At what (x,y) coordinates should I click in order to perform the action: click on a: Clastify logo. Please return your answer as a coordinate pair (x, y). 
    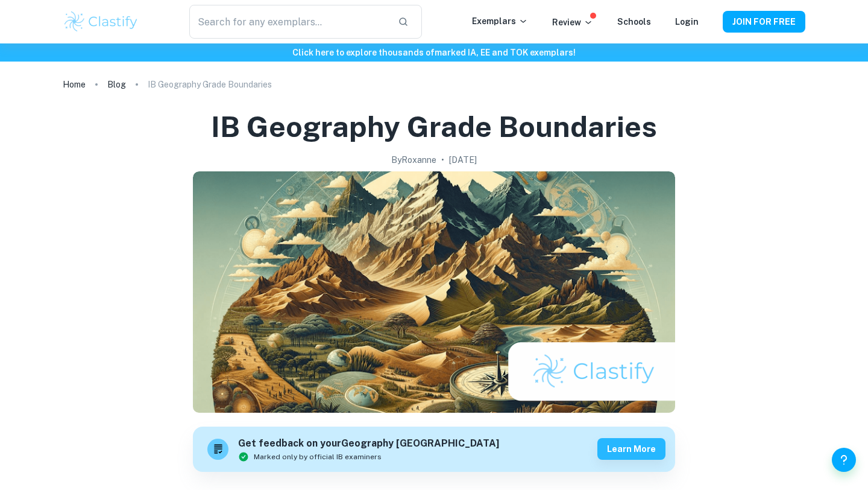
    Looking at the image, I should click on (101, 22).